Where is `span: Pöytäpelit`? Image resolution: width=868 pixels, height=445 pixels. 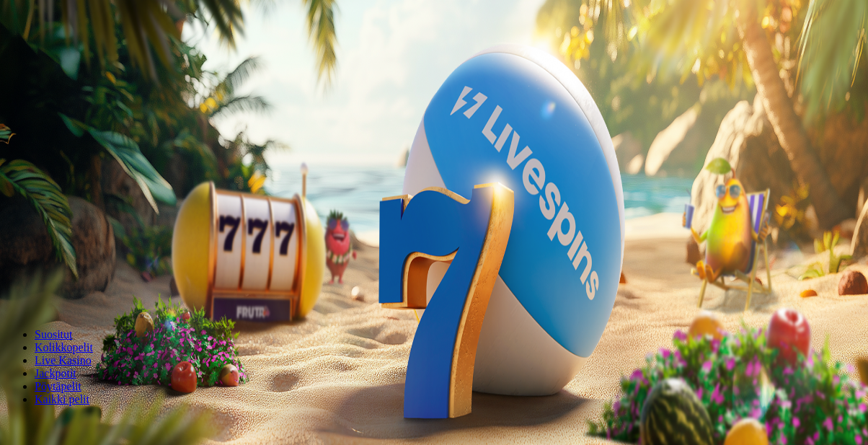 span: Pöytäpelit is located at coordinates (57, 386).